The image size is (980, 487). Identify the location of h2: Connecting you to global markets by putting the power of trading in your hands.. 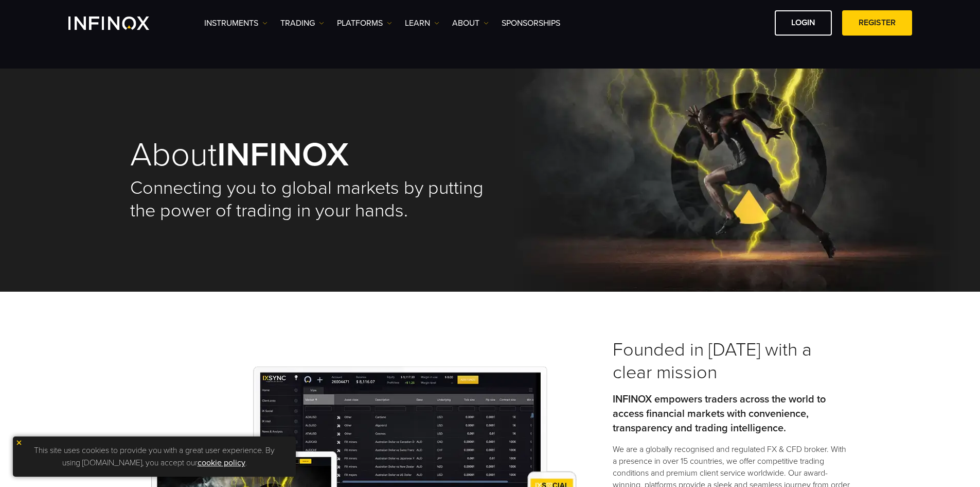
(311, 199).